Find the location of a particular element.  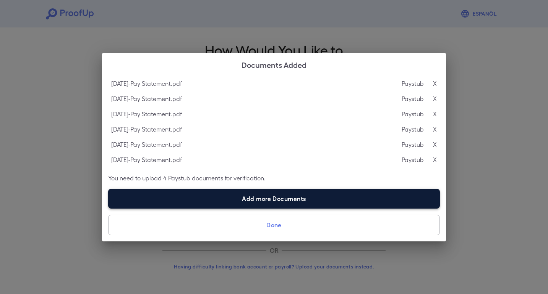

button: Done is located at coordinates (274, 225).